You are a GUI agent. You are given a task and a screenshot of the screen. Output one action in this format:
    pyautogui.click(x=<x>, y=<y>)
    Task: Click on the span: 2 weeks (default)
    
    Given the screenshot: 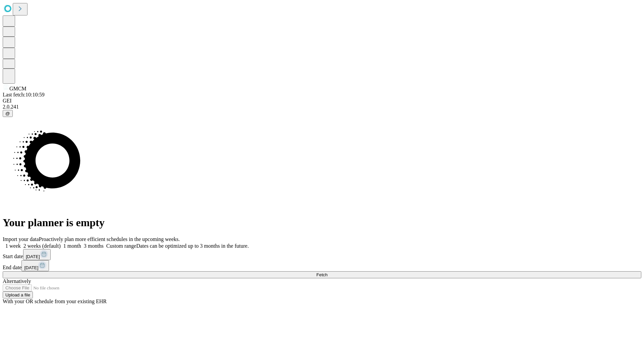 What is the action you would take?
    pyautogui.click(x=42, y=245)
    